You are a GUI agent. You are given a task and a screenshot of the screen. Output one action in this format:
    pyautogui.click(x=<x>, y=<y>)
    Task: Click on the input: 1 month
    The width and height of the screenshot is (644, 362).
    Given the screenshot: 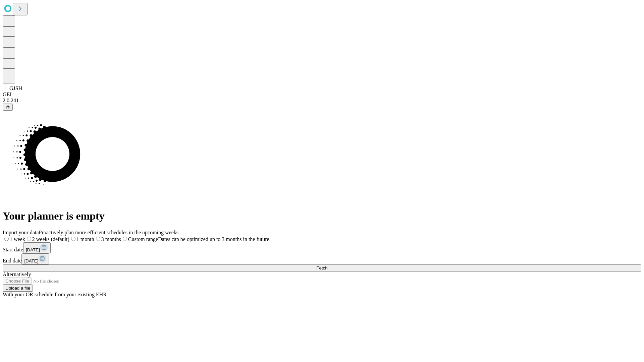 What is the action you would take?
    pyautogui.click(x=73, y=239)
    